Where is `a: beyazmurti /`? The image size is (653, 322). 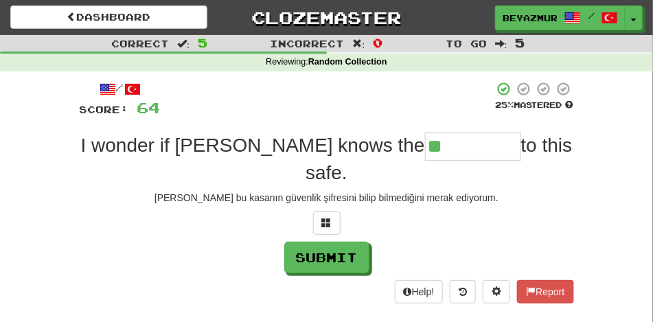
a: beyazmurti / is located at coordinates (560, 18).